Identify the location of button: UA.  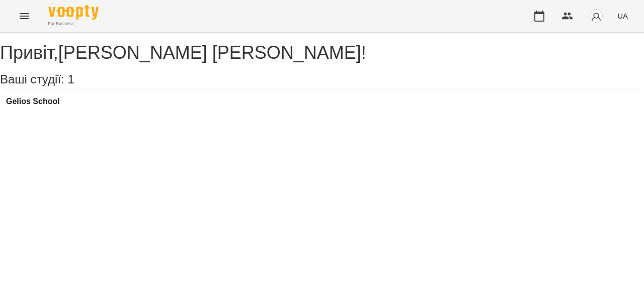
(623, 16).